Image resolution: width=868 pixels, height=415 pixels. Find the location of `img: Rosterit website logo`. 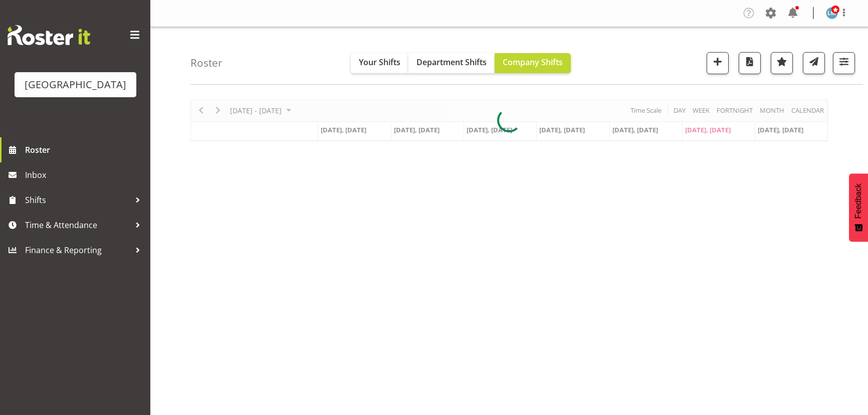

img: Rosterit website logo is located at coordinates (48, 35).